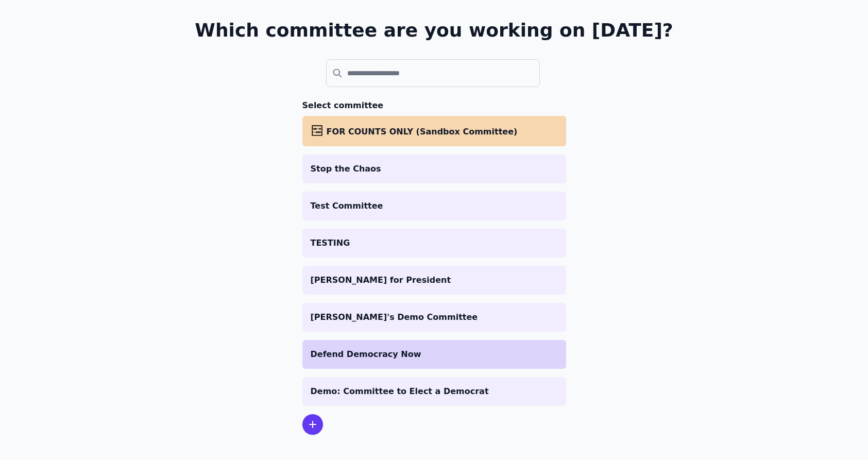  Describe the element at coordinates (435, 391) in the screenshot. I see `p: Demo: Committee to Elect a Democrat` at that location.